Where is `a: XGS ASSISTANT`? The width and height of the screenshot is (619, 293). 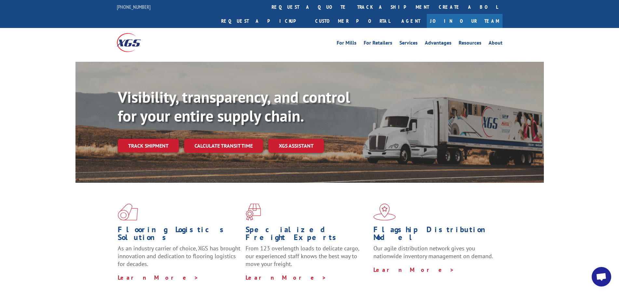 a: XGS ASSISTANT is located at coordinates (296, 146).